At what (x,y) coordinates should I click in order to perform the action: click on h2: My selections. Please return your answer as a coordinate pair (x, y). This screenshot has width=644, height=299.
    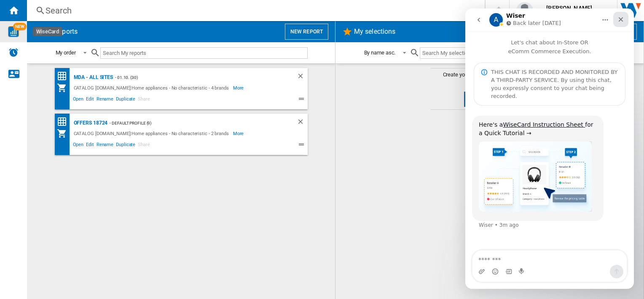
    Looking at the image, I should click on (375, 32).